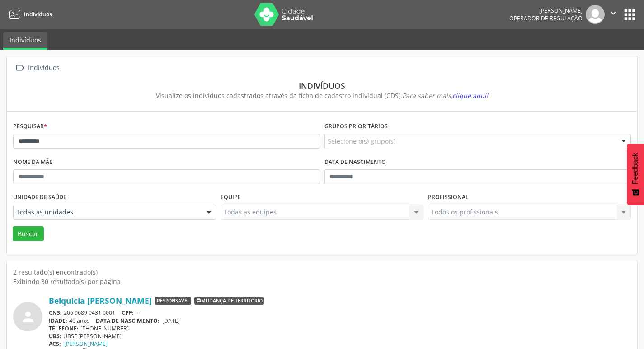  Describe the element at coordinates (30, 127) in the screenshot. I see `label: Pesquisar` at that location.